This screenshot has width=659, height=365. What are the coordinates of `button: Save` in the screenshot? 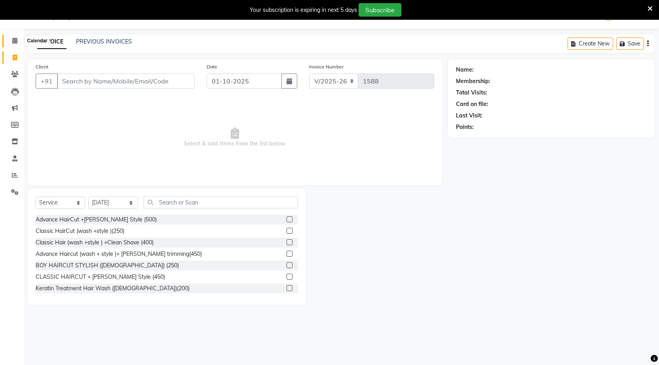 It's located at (630, 44).